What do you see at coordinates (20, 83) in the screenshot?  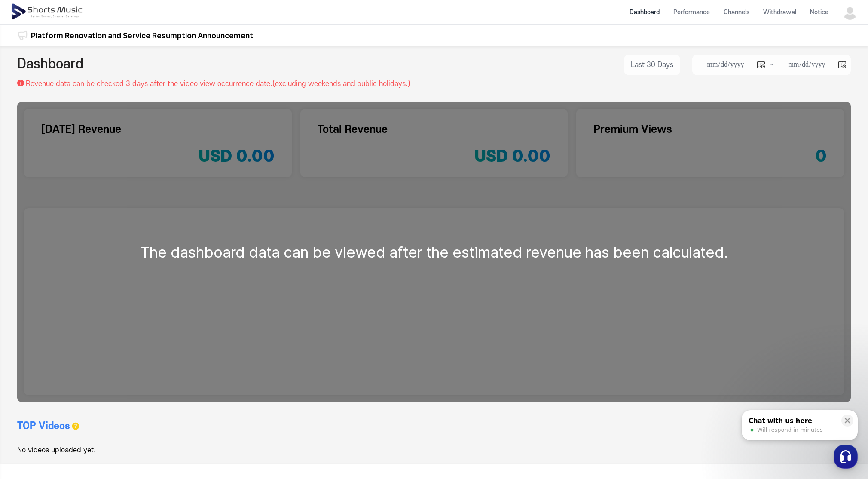 I see `img: 설명 아이콘` at bounding box center [20, 83].